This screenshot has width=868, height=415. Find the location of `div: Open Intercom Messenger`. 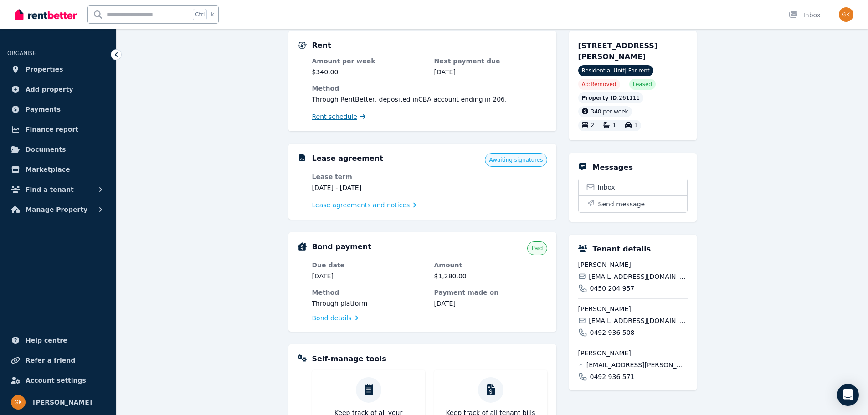

div: Open Intercom Messenger is located at coordinates (848, 395).